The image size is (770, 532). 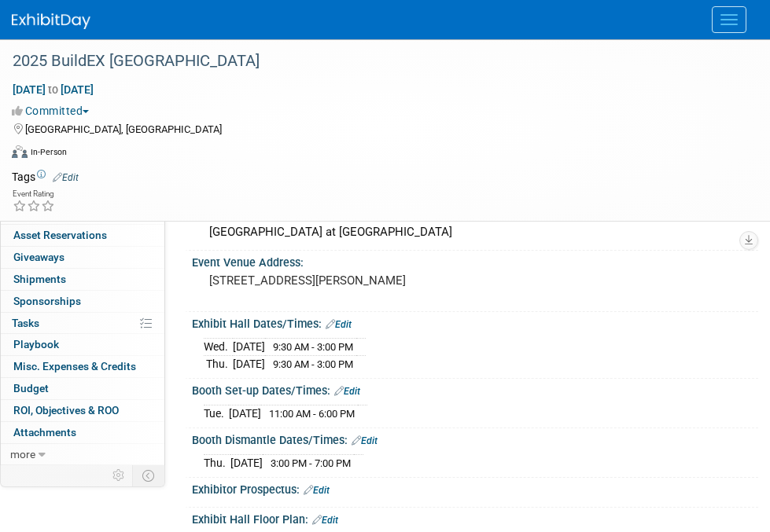 What do you see at coordinates (475, 518) in the screenshot?
I see `div: Exhibit Hall Floor Plan:` at bounding box center [475, 518].